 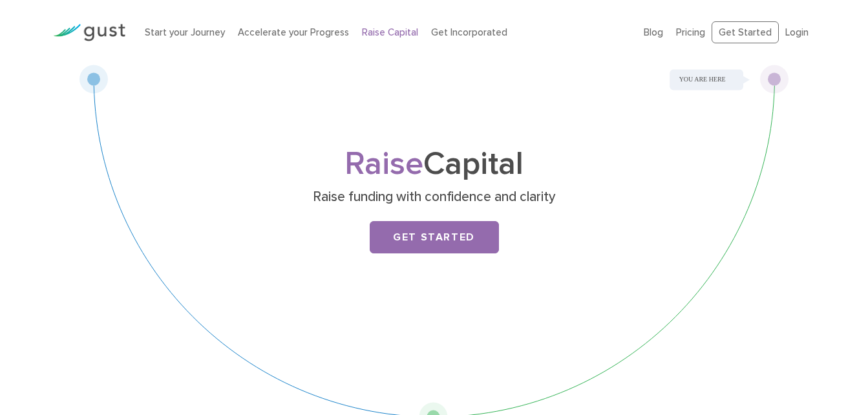 What do you see at coordinates (434, 197) in the screenshot?
I see `p: Raise funding with confidence and clarity` at bounding box center [434, 197].